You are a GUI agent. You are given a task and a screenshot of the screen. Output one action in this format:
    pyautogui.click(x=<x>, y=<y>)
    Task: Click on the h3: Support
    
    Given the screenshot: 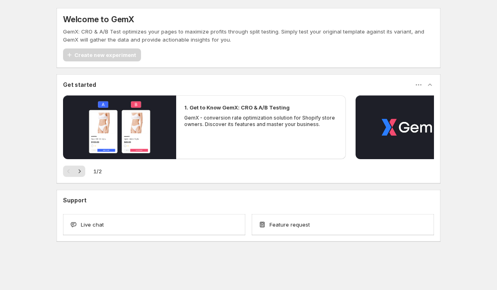 What is the action you would take?
    pyautogui.click(x=75, y=201)
    